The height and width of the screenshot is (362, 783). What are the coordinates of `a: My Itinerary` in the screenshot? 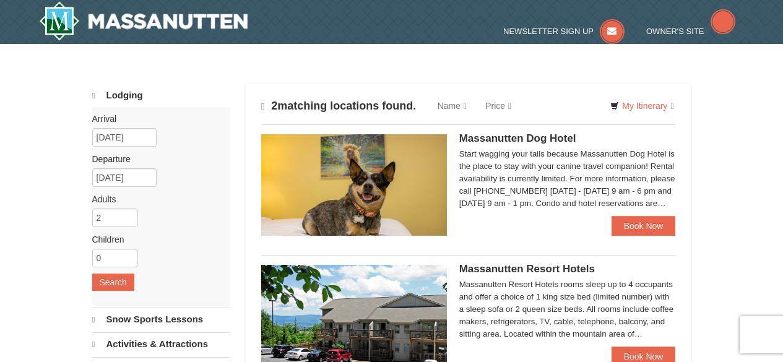 It's located at (642, 106).